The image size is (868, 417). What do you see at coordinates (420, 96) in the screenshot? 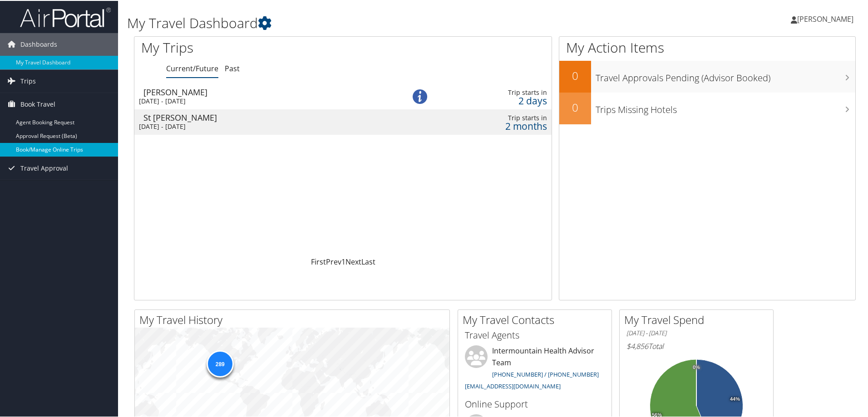
I see `img: alert-flat-solid-info.png` at bounding box center [420, 96].